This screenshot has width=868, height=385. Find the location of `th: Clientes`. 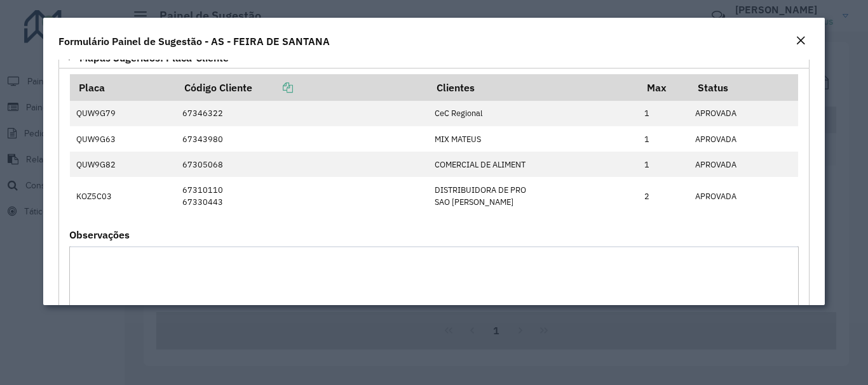

th: Clientes is located at coordinates (532, 87).